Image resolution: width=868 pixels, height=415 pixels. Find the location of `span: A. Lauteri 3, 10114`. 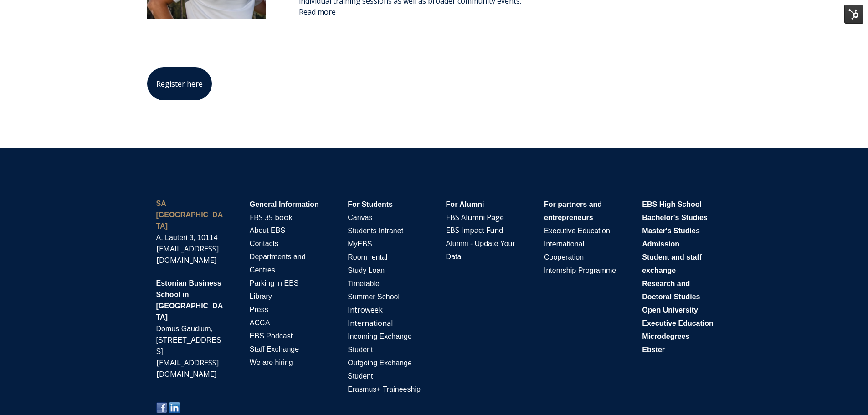

span: A. Lauteri 3, 10114 is located at coordinates (187, 237).